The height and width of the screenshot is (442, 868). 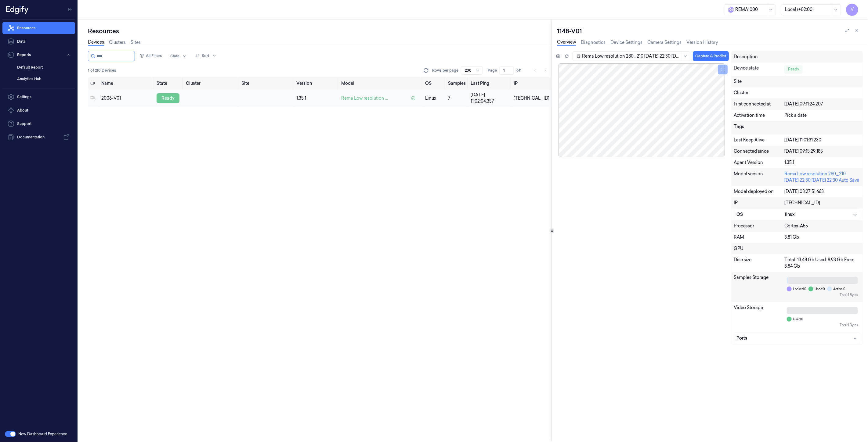 I want to click on a: Camera Settings, so click(x=664, y=42).